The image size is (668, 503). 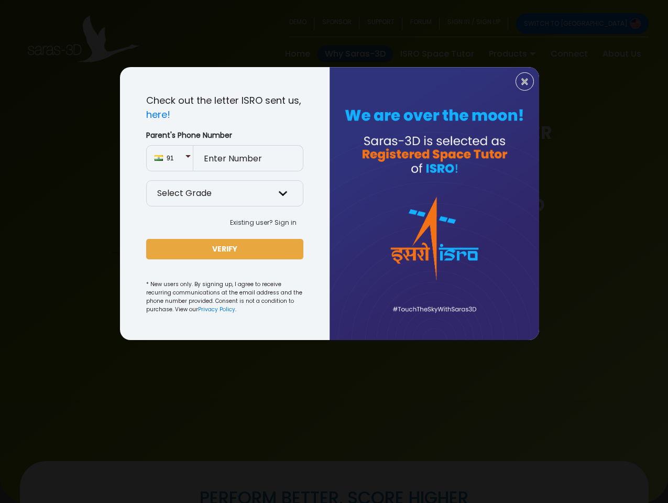 I want to click on button: Close, so click(x=524, y=81).